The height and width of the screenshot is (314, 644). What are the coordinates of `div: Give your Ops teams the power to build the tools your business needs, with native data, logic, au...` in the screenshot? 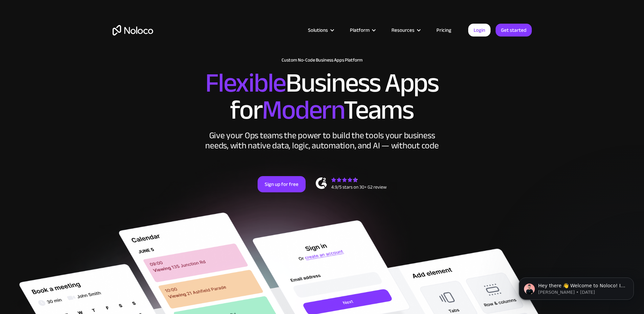 It's located at (322, 141).